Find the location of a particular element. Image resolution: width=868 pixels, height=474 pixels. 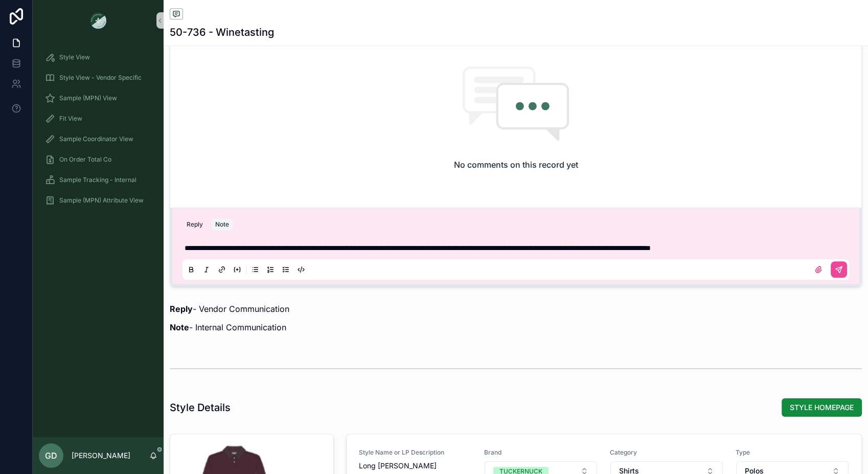

p: - Vendor Communication is located at coordinates (516, 309).